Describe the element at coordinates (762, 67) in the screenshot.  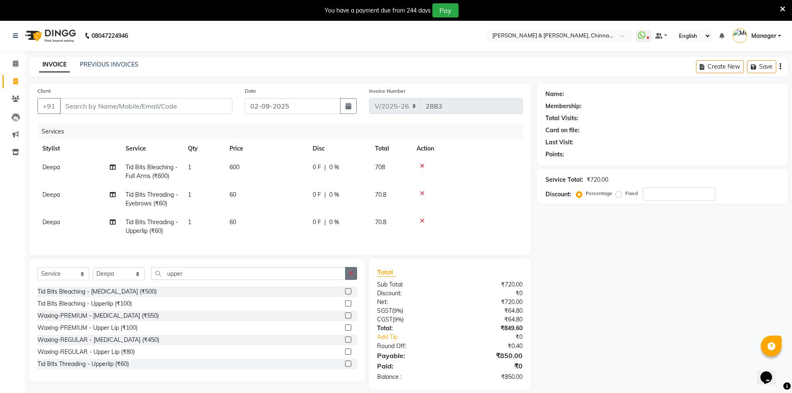
I see `button: Save` at that location.